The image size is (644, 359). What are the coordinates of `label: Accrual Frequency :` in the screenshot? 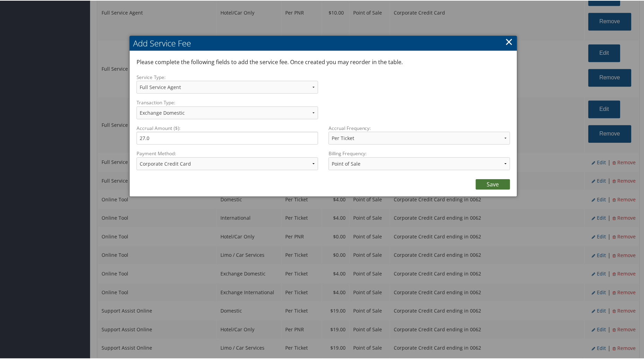 It's located at (350, 127).